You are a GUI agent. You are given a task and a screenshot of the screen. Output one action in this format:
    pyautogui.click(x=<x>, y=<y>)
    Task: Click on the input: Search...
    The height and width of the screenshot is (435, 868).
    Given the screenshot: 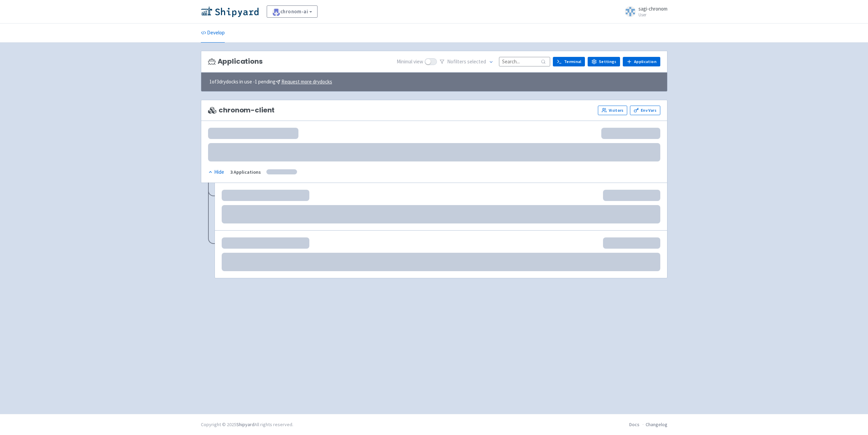 What is the action you would take?
    pyautogui.click(x=524, y=62)
    